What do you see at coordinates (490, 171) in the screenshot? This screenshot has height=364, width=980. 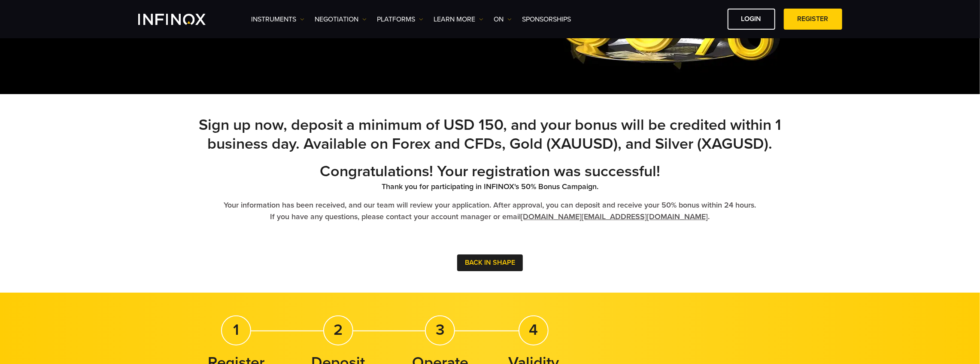 I see `font: Congratulations! Your registration was successful!` at bounding box center [490, 171].